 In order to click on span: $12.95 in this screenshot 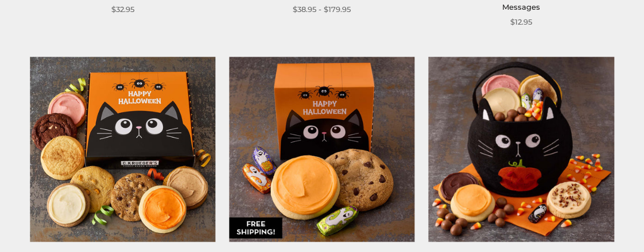, I will do `click(521, 22)`.